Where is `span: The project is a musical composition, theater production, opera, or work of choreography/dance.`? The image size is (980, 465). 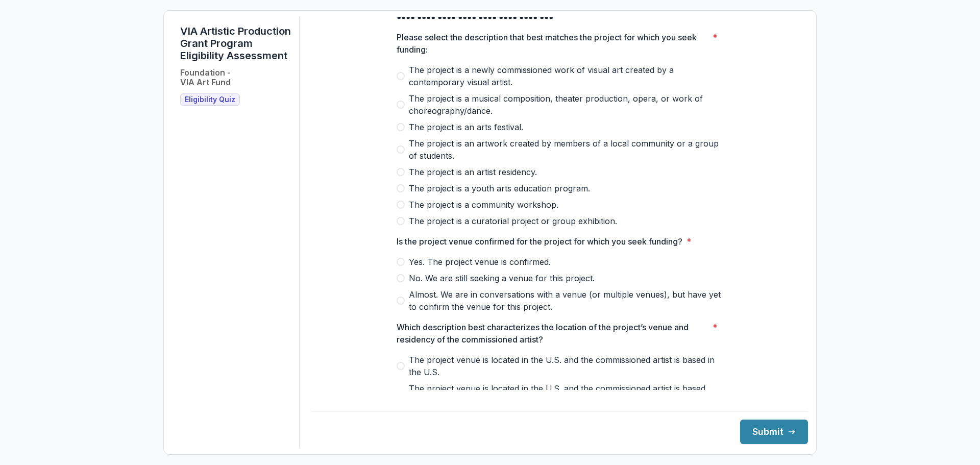
span: The project is a musical composition, theater production, opera, or work of choreography/dance. is located at coordinates (566, 105).